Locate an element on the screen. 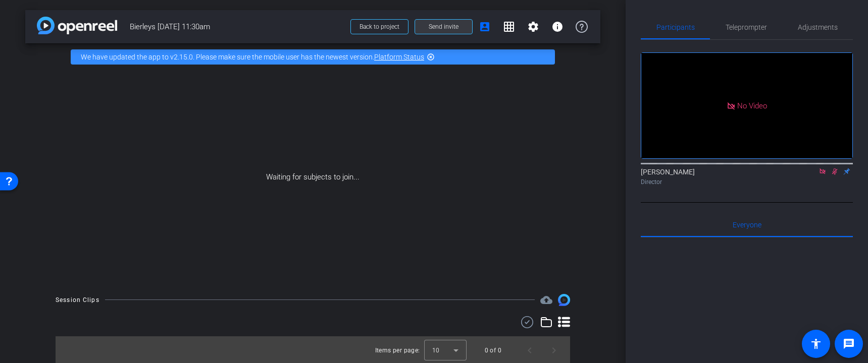  button: Previous page is located at coordinates (530, 350).